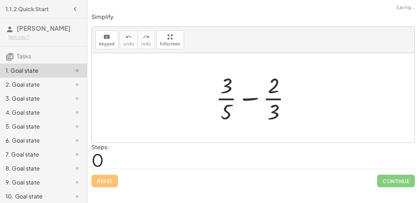  I want to click on span: redo, so click(146, 44).